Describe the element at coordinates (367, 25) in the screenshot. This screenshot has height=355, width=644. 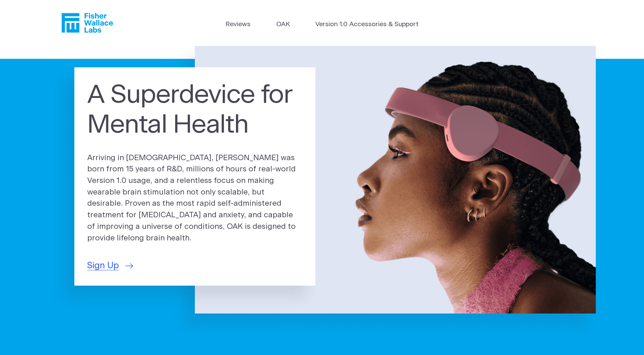
I see `a: Version 1.0 Accessories & Support` at that location.